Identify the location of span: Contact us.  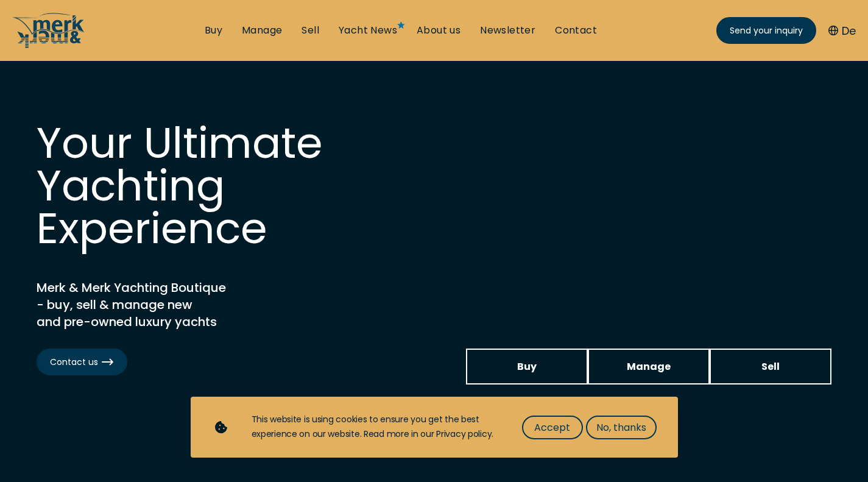
(81, 362).